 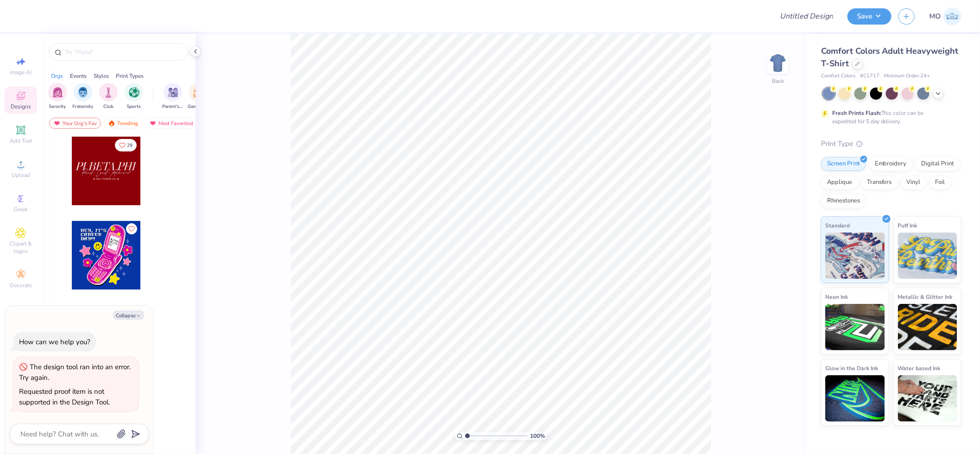 I want to click on img: Sports Image, so click(x=134, y=92).